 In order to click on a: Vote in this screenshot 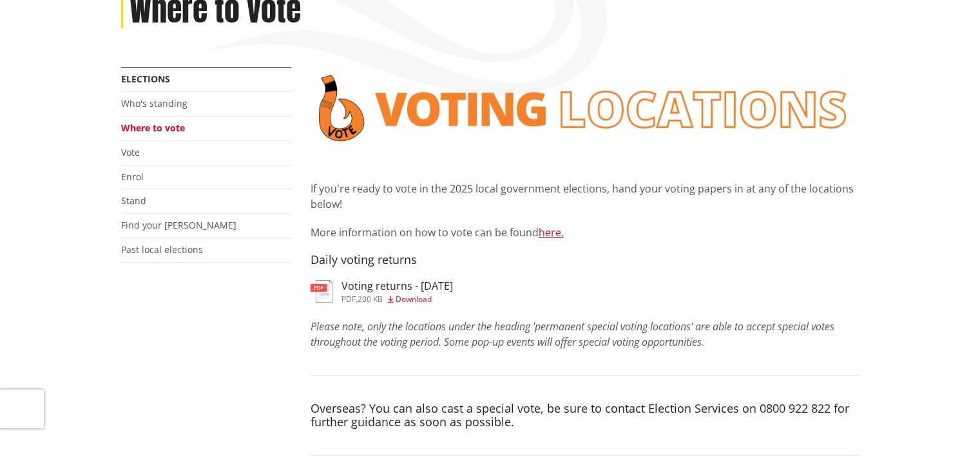, I will do `click(130, 152)`.